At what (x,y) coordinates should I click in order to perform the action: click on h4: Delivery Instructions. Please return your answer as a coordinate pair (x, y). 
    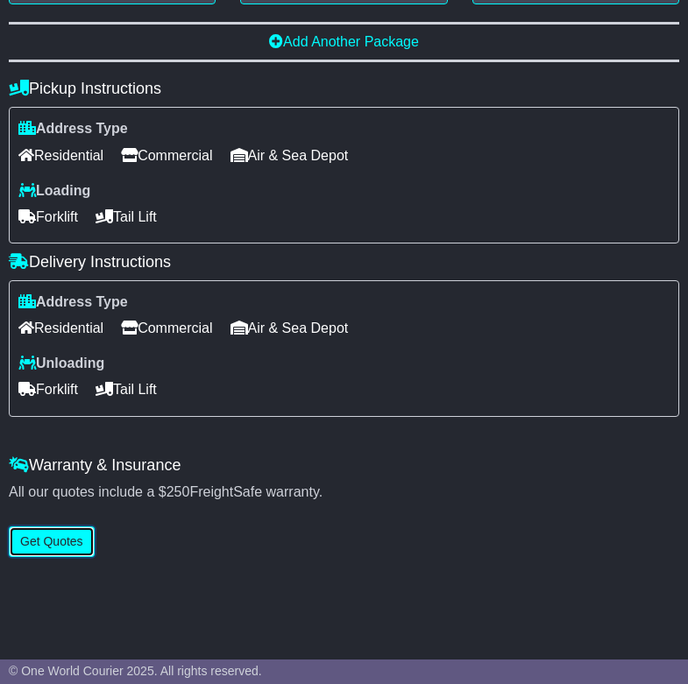
    Looking at the image, I should click on (344, 262).